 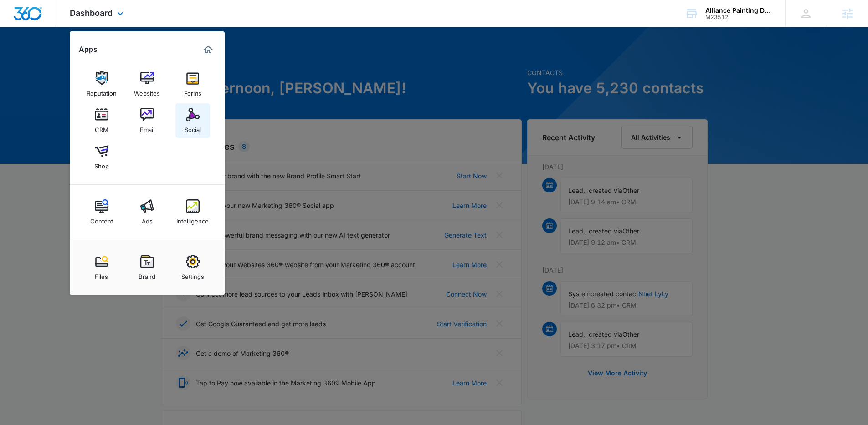 I want to click on div: Reputation, so click(x=101, y=91).